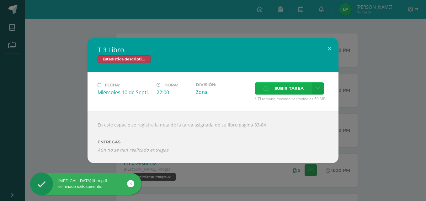 The width and height of the screenshot is (426, 201). I want to click on span: * El tamaño máximo permitido es 50 MB, so click(291, 99).